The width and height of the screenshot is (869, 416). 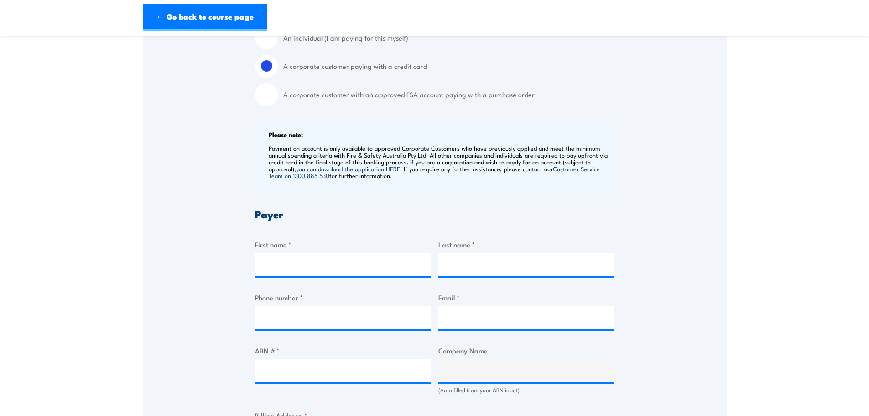 I want to click on h3: Payer, so click(x=434, y=214).